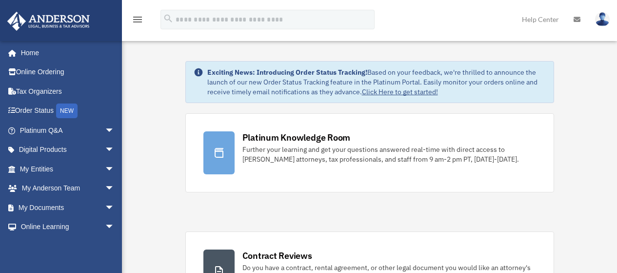 The image size is (617, 273). I want to click on a: Online Learningarrow_drop_down, so click(68, 227).